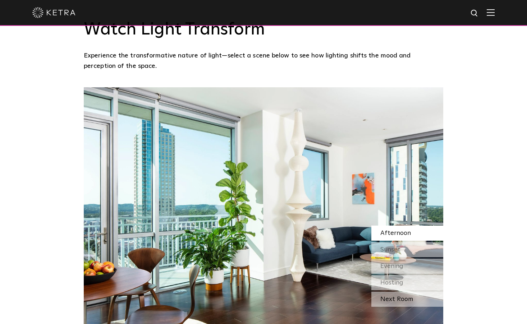 The image size is (527, 324). Describe the element at coordinates (390, 250) in the screenshot. I see `span: Sunset` at that location.